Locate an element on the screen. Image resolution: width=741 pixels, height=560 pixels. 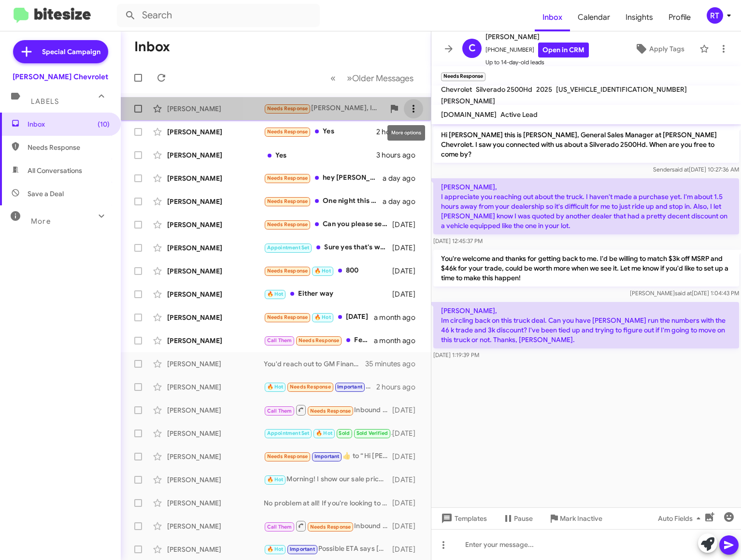
button: Templates is located at coordinates (463, 518).